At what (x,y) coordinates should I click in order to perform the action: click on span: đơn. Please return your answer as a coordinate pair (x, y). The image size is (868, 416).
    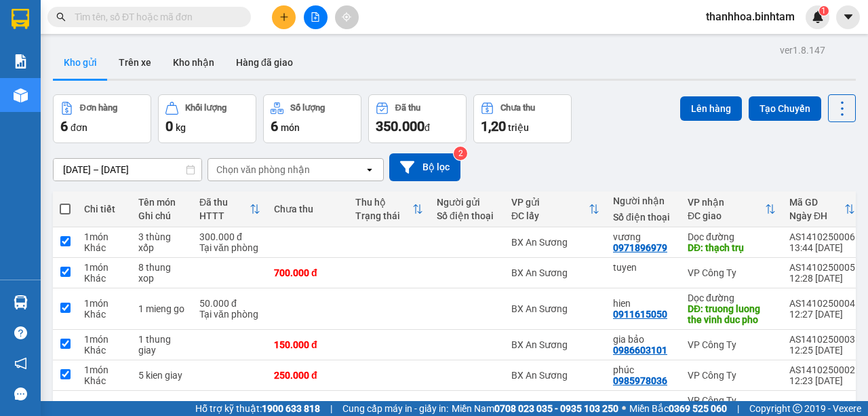
    Looking at the image, I should click on (78, 128).